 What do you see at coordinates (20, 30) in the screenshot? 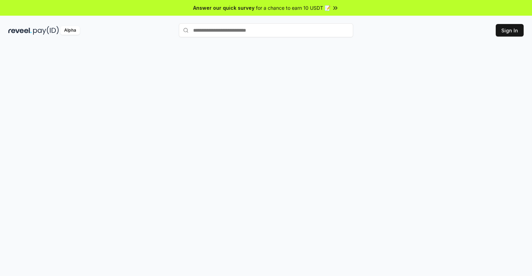
I see `img: reveel_dark` at bounding box center [20, 30].